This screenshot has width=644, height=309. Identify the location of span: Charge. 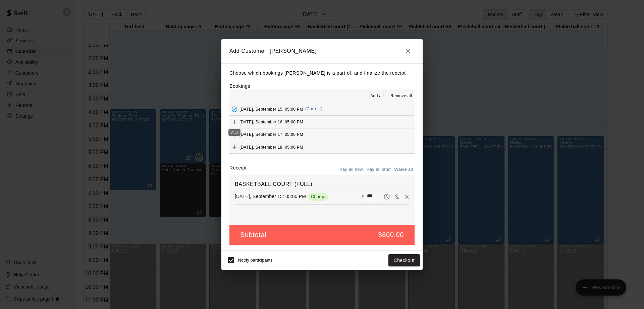
(318, 196).